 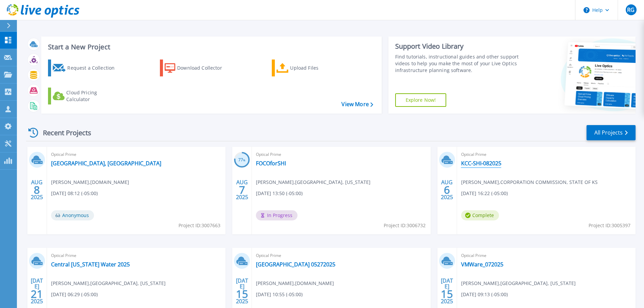 What do you see at coordinates (242, 190) in the screenshot?
I see `span: 7` at bounding box center [242, 190].